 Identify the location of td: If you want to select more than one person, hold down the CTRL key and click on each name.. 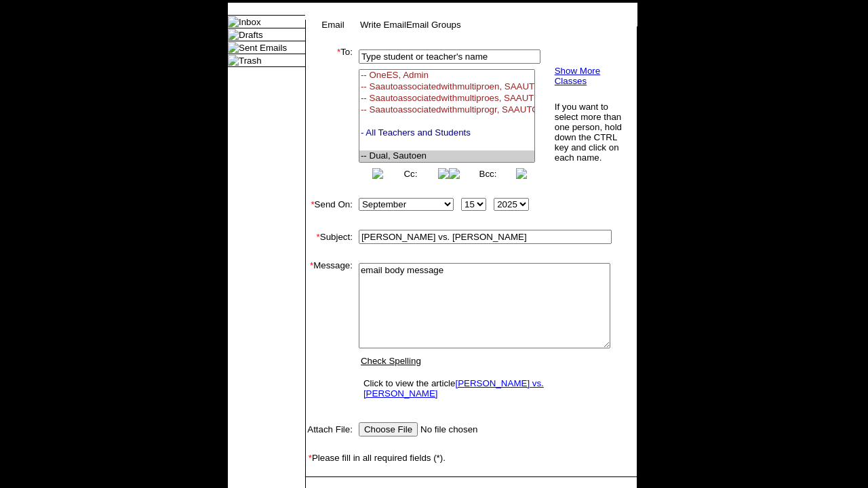
(590, 132).